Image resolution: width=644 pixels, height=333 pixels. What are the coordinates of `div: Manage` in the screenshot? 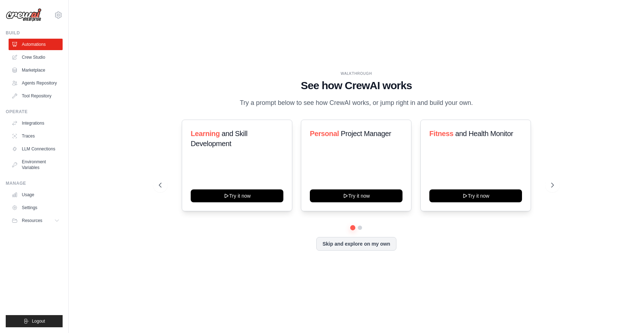 It's located at (34, 184).